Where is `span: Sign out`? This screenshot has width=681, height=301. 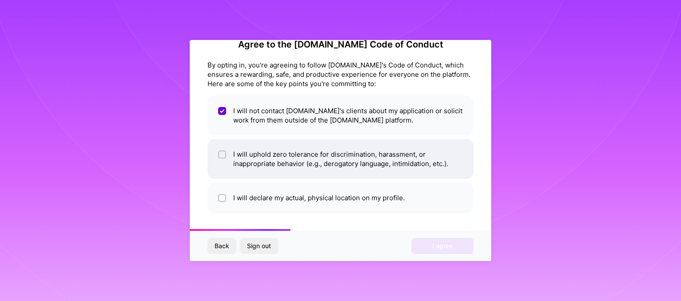
span: Sign out is located at coordinates (259, 246).